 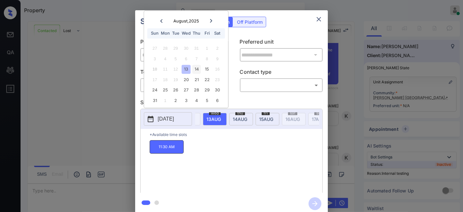 What do you see at coordinates (176, 48) in the screenshot?
I see `div: Not available Tuesday, July 29th, 2025` at bounding box center [176, 48].